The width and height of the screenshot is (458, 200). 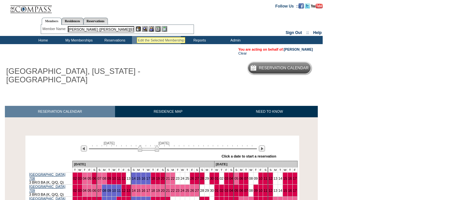 What do you see at coordinates (217, 178) in the screenshot?
I see `a: 01` at bounding box center [217, 178].